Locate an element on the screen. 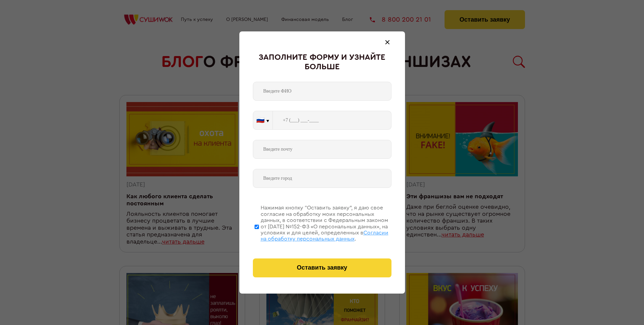  span: Согласии на обработку персональных данных is located at coordinates (324, 236).